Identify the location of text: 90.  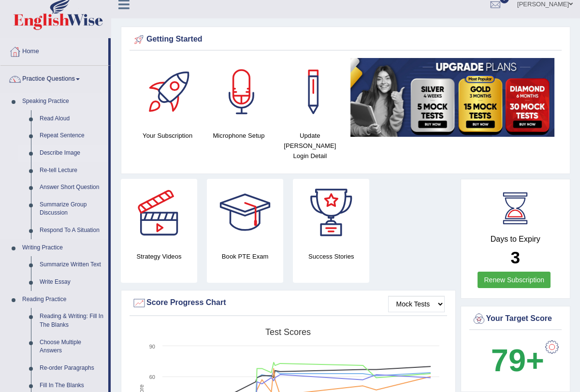
(152, 346).